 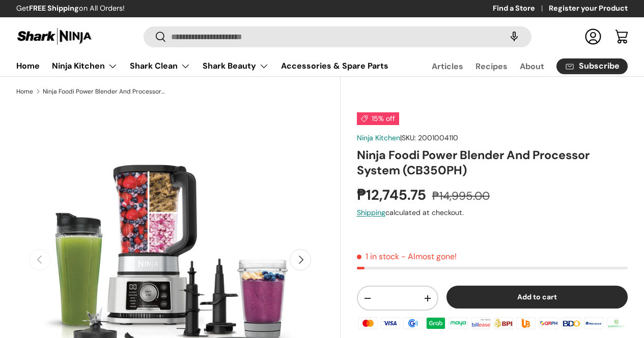 What do you see at coordinates (202, 66) in the screenshot?
I see `nav: Primary` at bounding box center [202, 66].